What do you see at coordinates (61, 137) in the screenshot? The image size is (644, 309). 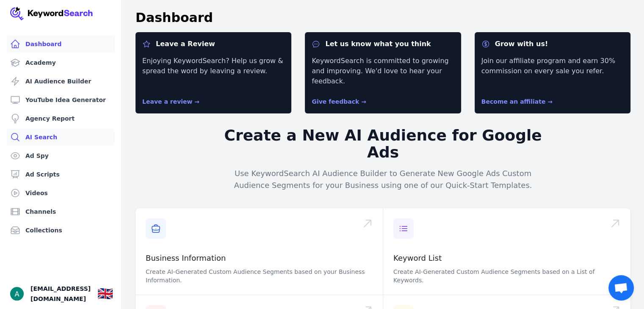 I see `a: AI Search` at bounding box center [61, 137].